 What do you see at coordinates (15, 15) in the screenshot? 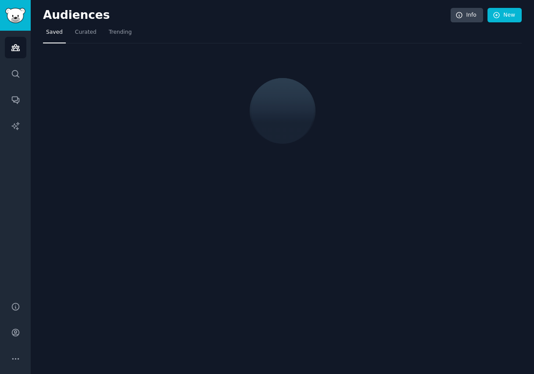
I see `img: GummySearch logo` at bounding box center [15, 15].